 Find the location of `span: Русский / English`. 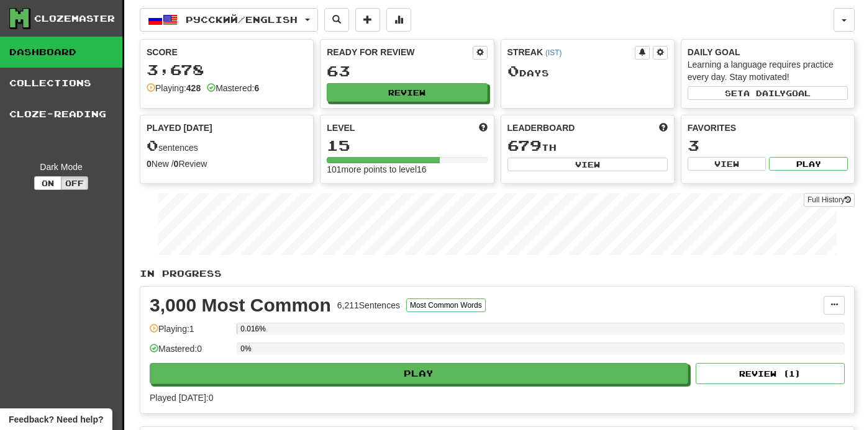

span: Русский / English is located at coordinates (242, 19).